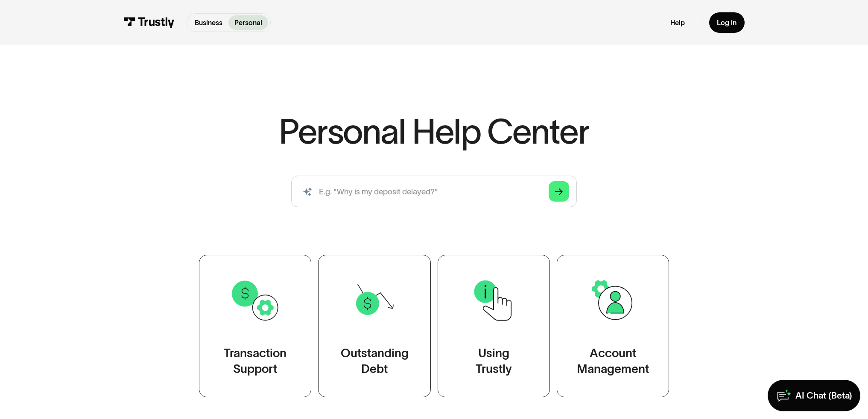 Image resolution: width=868 pixels, height=419 pixels. What do you see at coordinates (149, 22) in the screenshot?
I see `img: Trustly Logo` at bounding box center [149, 22].